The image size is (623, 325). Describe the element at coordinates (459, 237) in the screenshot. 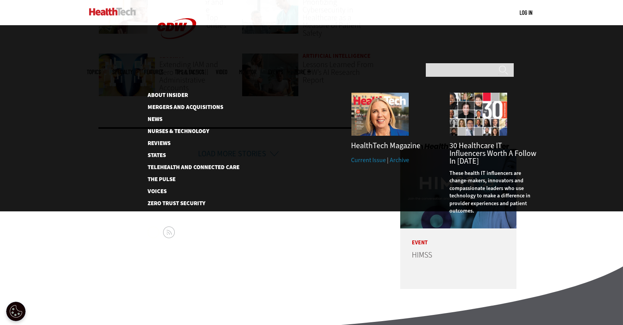

I see `p: Event` at that location.